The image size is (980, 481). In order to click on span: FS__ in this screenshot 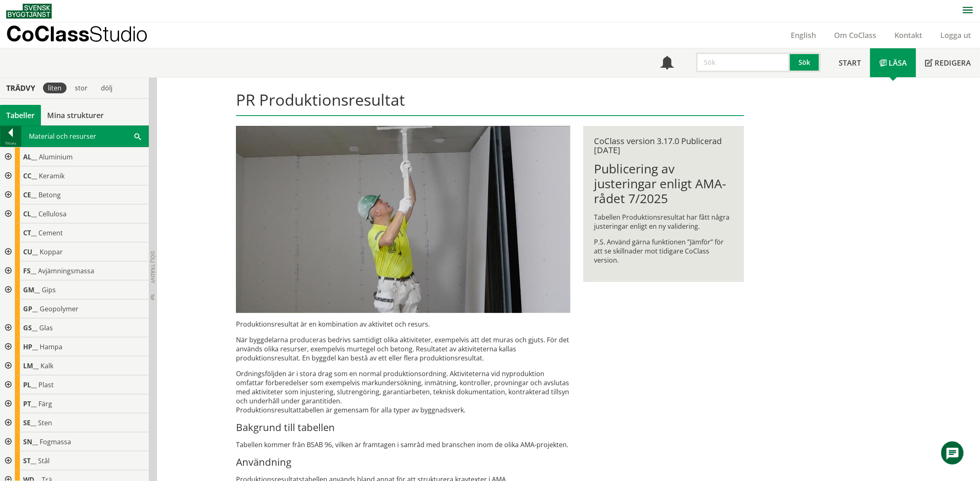, I will do `click(30, 271)`.